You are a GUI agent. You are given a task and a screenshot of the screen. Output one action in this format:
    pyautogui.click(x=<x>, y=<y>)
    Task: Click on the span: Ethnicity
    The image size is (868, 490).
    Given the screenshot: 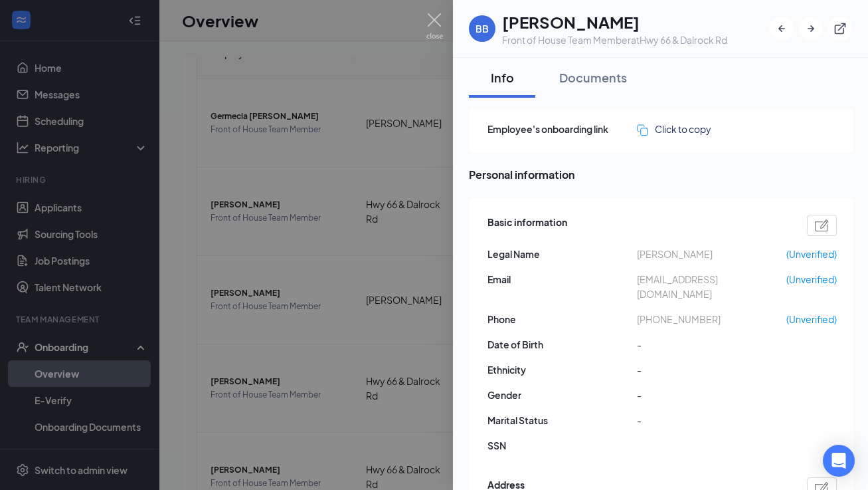 What is the action you would take?
    pyautogui.click(x=562, y=370)
    